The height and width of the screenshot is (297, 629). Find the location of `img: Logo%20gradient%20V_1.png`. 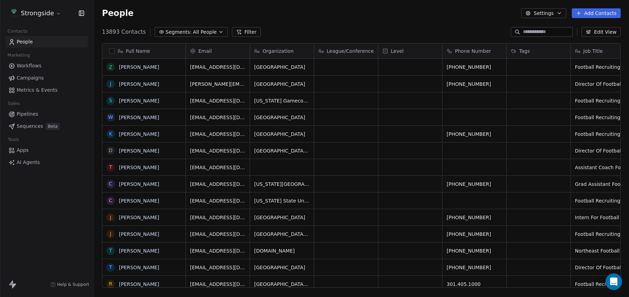

img: Logo%20gradient%20V_1.png is located at coordinates (14, 13).